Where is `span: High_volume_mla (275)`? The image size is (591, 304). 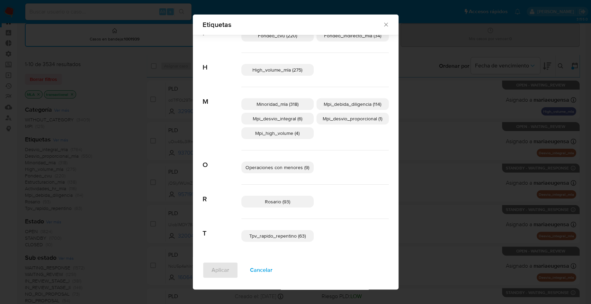 span: High_volume_mla (275) is located at coordinates (277, 70).